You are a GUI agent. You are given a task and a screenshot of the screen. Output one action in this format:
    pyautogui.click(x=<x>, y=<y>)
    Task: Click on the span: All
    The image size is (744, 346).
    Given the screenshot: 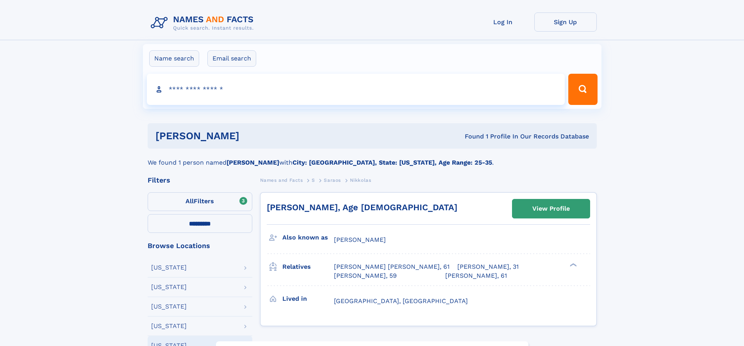 What is the action you would take?
    pyautogui.click(x=189, y=201)
    